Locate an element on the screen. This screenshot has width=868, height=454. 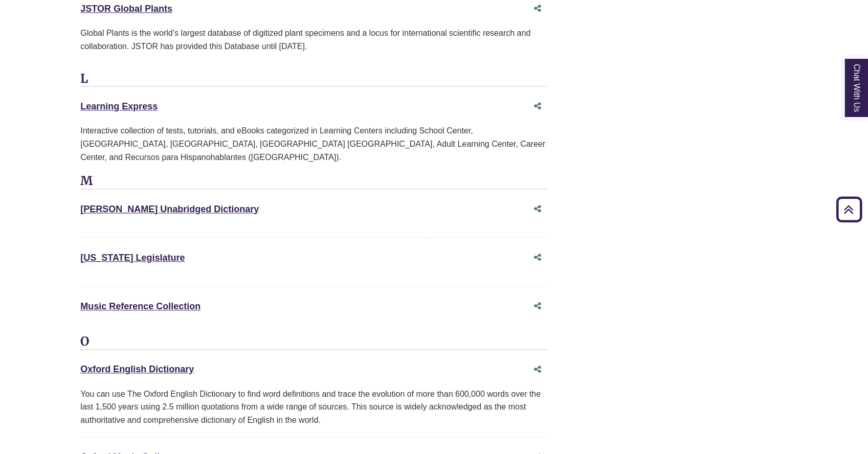
a: Back to Top is located at coordinates (849, 209).